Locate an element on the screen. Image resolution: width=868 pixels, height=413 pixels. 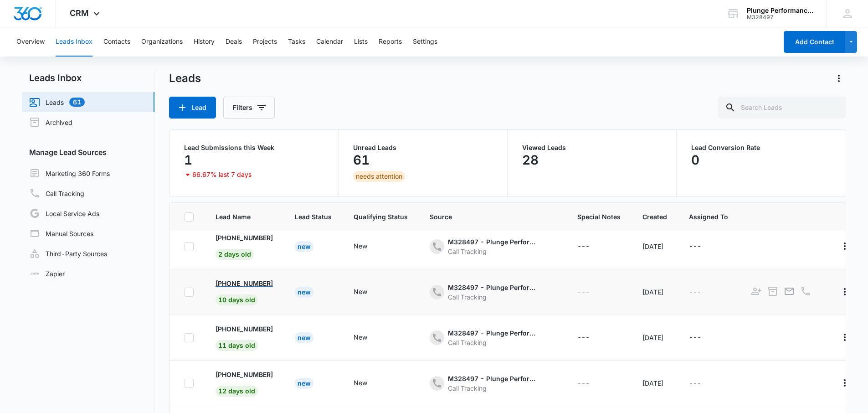
a: Marketing 360 Forms is located at coordinates (69, 173).